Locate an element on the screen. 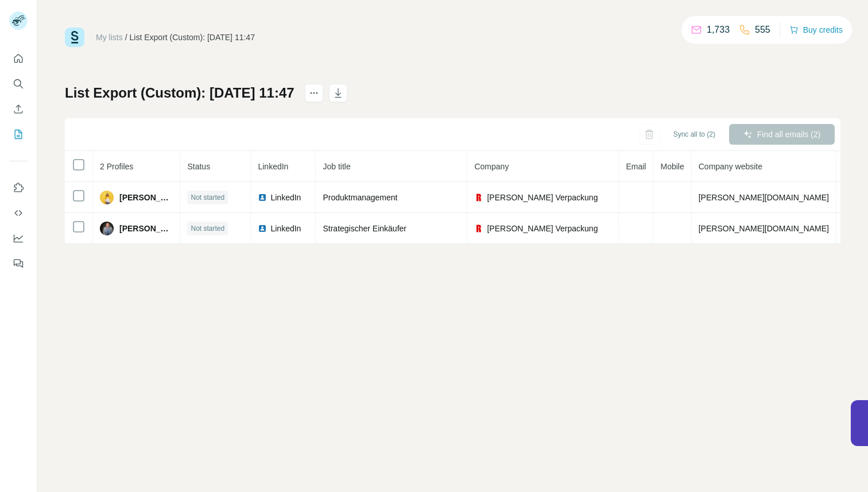 The width and height of the screenshot is (868, 492). button: Use Surfe API is located at coordinates (18, 213).